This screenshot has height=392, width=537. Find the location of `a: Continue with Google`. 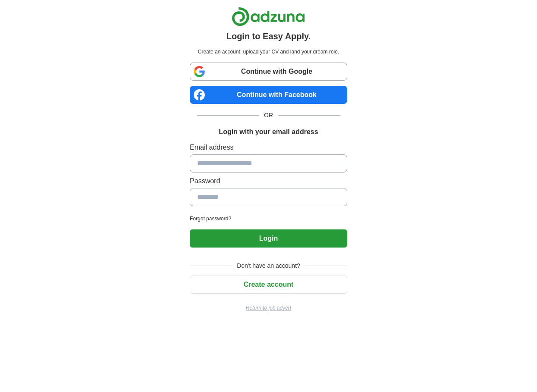

a: Continue with Google is located at coordinates (268, 71).